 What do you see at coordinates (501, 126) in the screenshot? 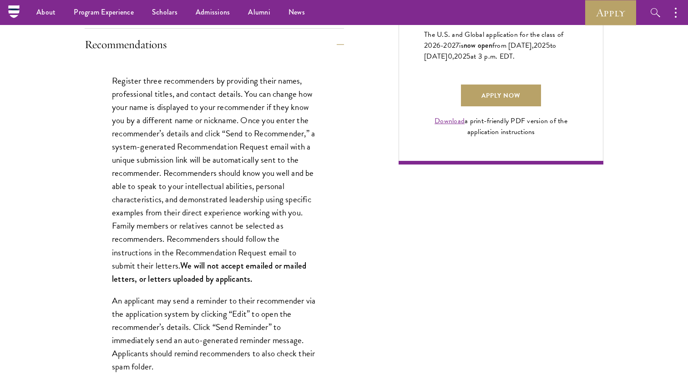
I see `div: a print-friendly PDF version of the application instructions` at bounding box center [501, 126].